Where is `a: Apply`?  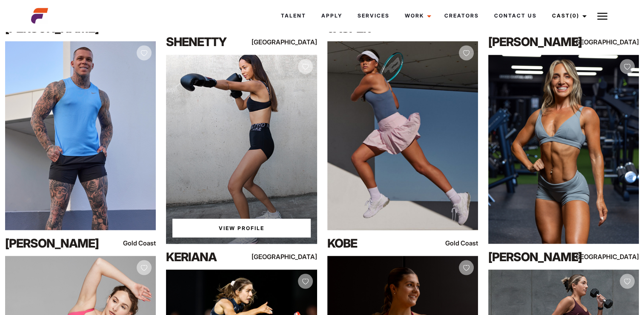 a: Apply is located at coordinates (331, 16).